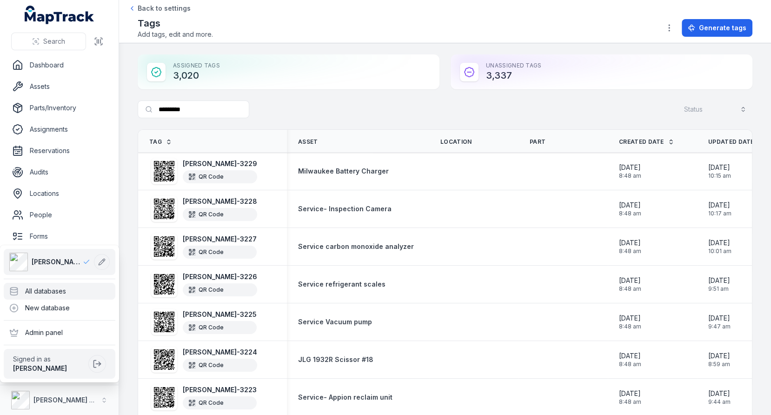 Image resolution: width=771 pixels, height=415 pixels. I want to click on span: Signed in as, so click(49, 359).